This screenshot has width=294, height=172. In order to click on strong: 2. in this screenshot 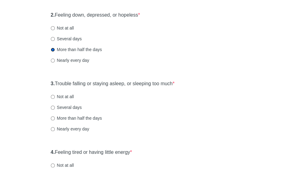, I will do `click(53, 15)`.